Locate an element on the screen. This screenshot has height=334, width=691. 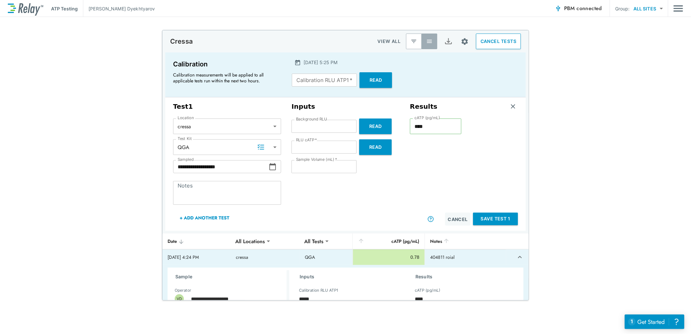
label: Operator is located at coordinates (183, 290).